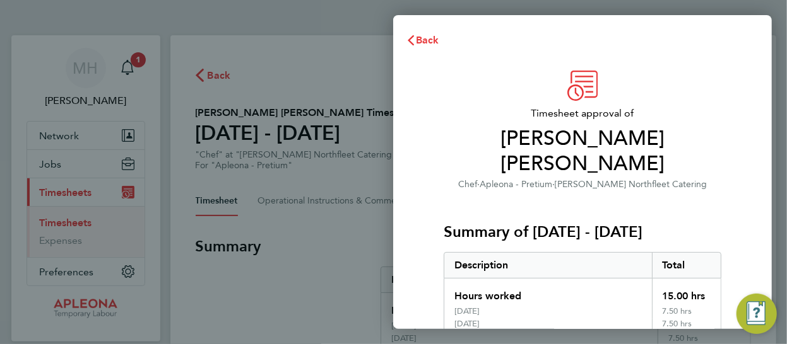 The height and width of the screenshot is (344, 787). I want to click on div: Description, so click(547, 266).